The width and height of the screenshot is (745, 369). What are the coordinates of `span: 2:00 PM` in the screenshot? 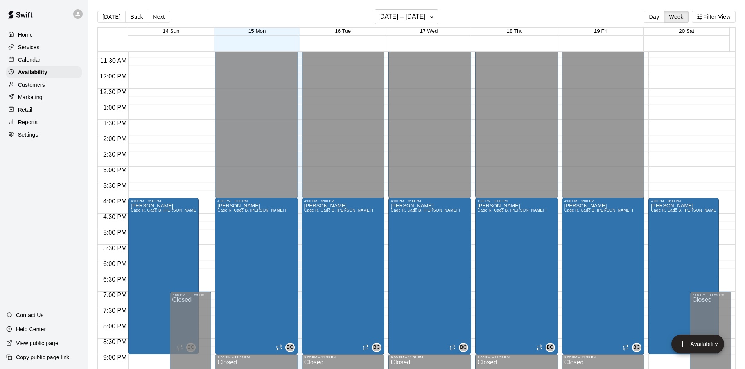 It's located at (115, 139).